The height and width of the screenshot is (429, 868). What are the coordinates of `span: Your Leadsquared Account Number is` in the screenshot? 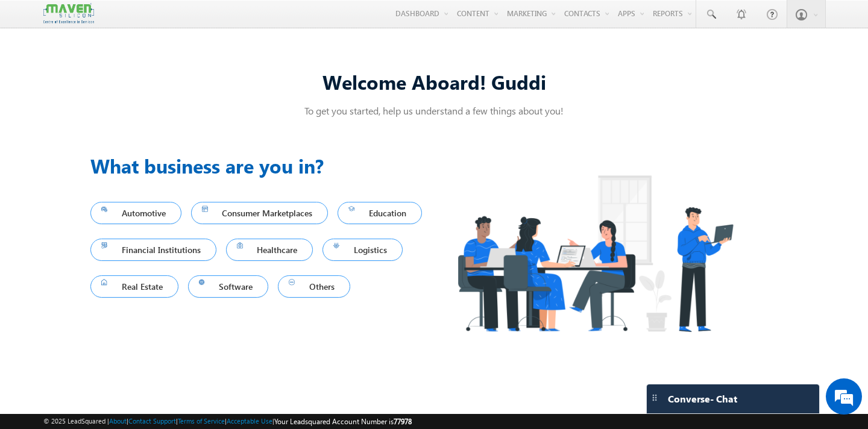 It's located at (343, 421).